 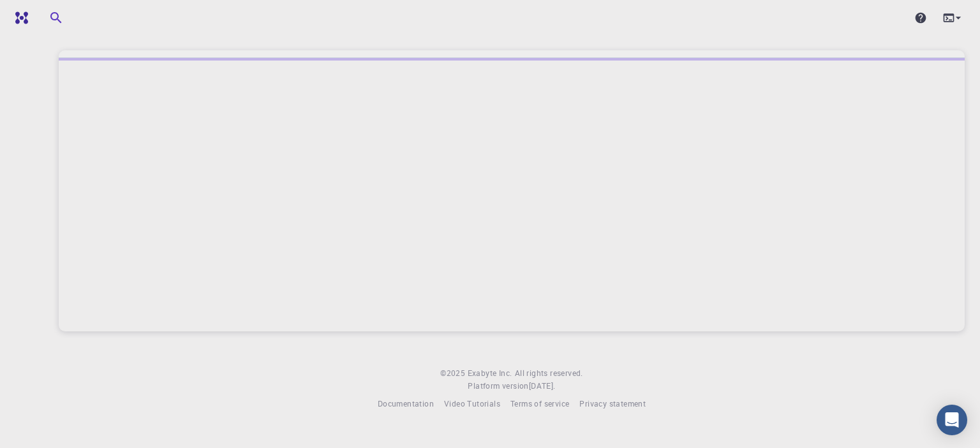 I want to click on span: Documentation, so click(x=406, y=404).